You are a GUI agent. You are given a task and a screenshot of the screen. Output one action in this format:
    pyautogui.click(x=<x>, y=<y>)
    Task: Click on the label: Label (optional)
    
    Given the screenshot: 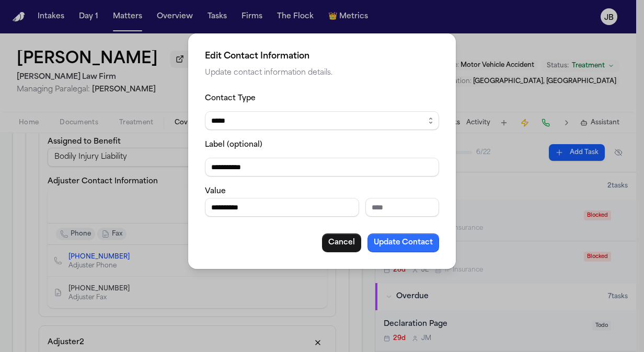 What is the action you would take?
    pyautogui.click(x=234, y=144)
    